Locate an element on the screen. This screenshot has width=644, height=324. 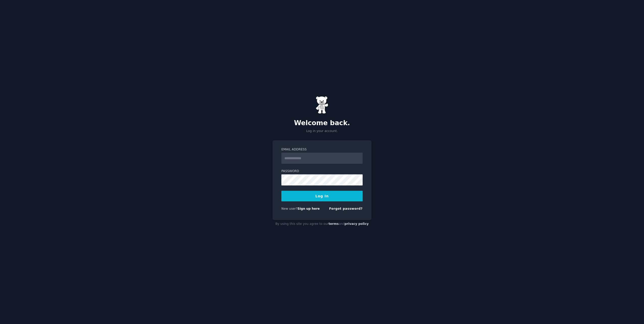
a: terms is located at coordinates (333, 224).